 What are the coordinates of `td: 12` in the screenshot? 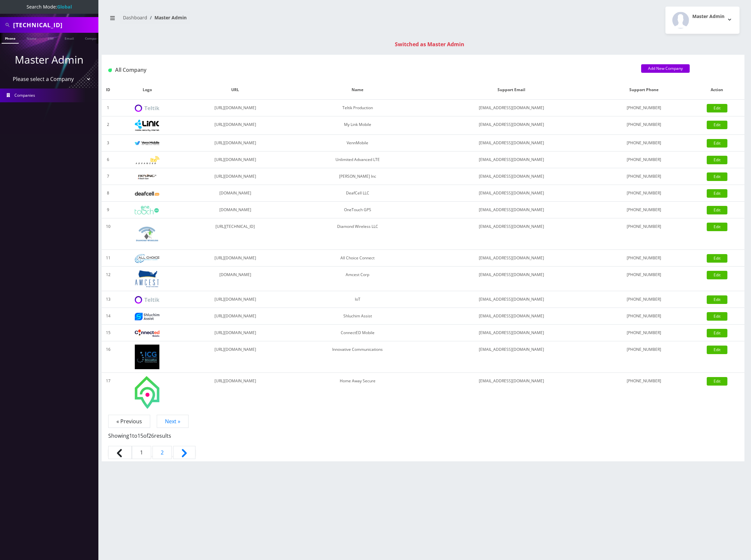 It's located at (108, 278).